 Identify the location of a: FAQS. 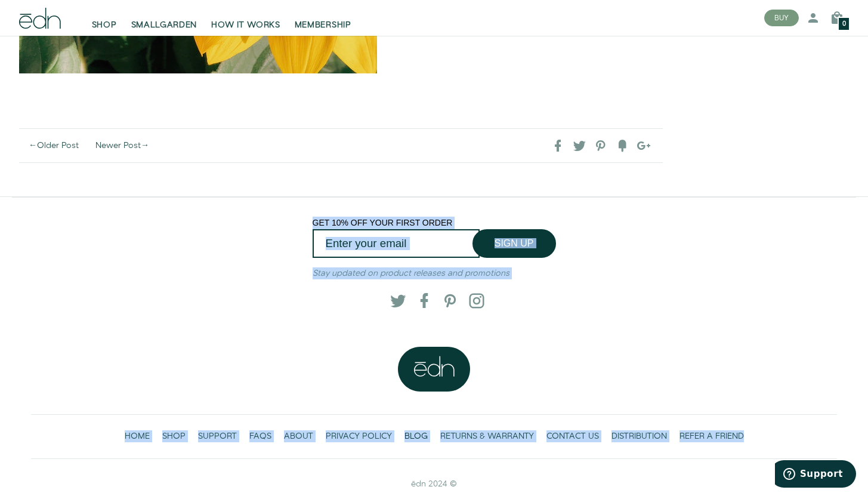
(260, 436).